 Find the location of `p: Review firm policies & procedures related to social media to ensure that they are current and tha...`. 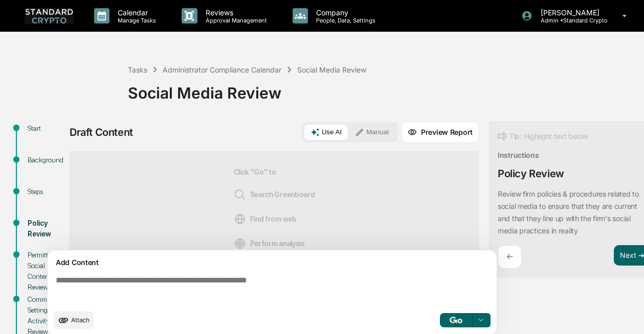

p: Review firm policies & procedures related to social media to ensure that they are current and tha... is located at coordinates (568, 212).